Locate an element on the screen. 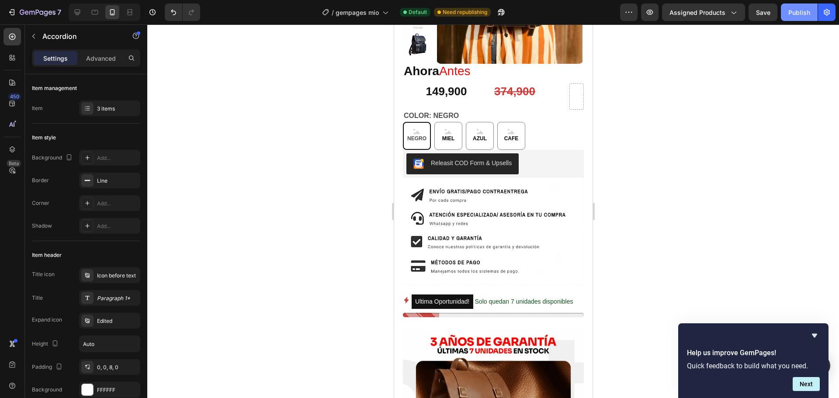 The image size is (839, 398). p: Advanced is located at coordinates (101, 58).